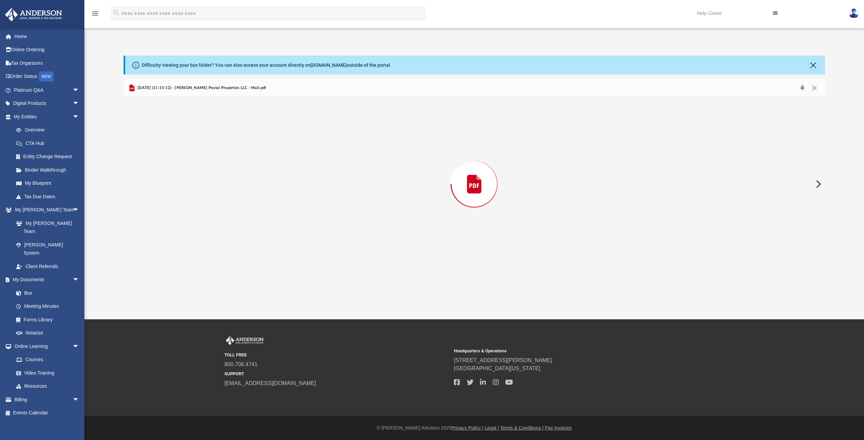  Describe the element at coordinates (48, 184) in the screenshot. I see `a: My Blueprint` at that location.